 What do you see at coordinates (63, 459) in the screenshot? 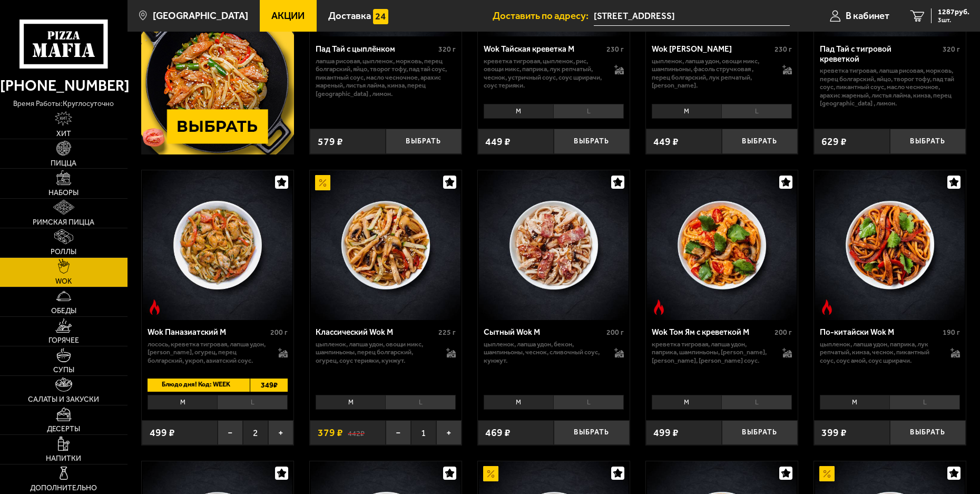
I see `span: Напитки` at bounding box center [63, 459].